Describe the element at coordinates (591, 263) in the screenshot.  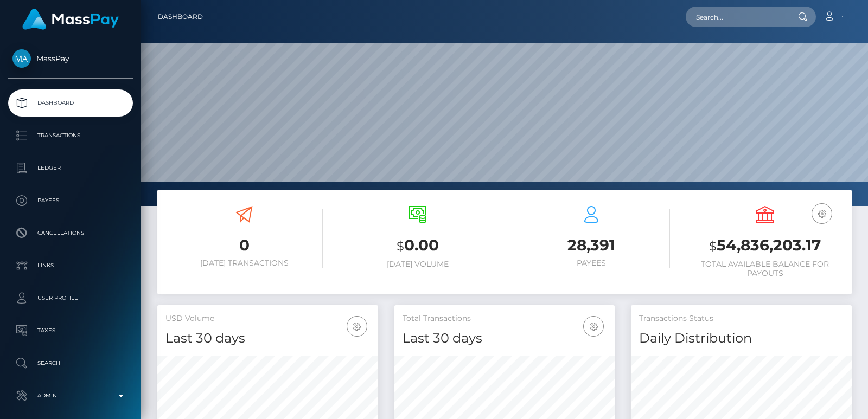
I see `h6: Payees` at that location.